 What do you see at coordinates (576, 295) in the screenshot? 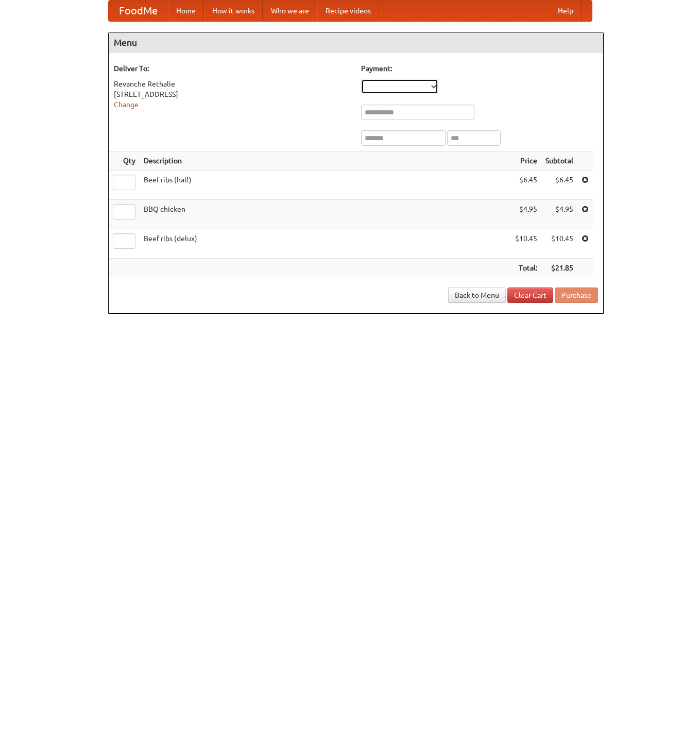
I see `button: Purchase` at bounding box center [576, 295].